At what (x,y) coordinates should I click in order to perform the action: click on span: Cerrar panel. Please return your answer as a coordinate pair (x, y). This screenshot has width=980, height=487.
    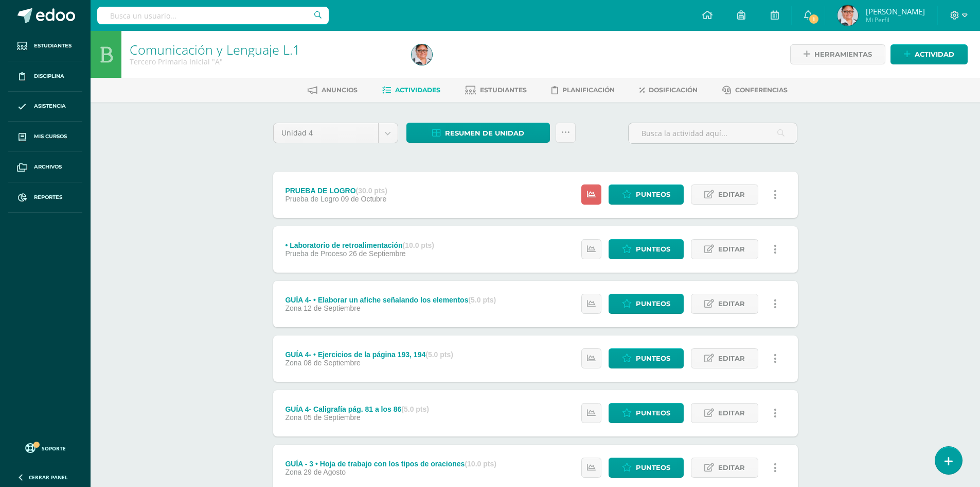
    Looking at the image, I should click on (48, 477).